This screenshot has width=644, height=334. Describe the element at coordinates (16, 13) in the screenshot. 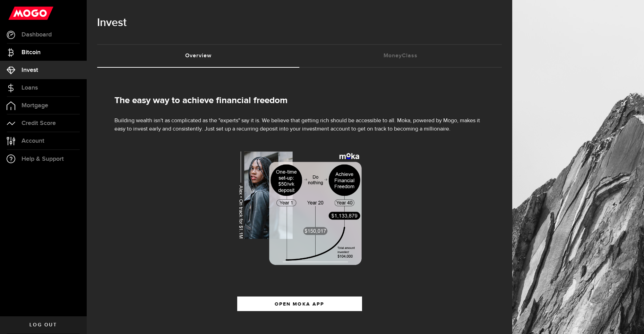

I see `button: Open LiveChat chat widget` at that location.